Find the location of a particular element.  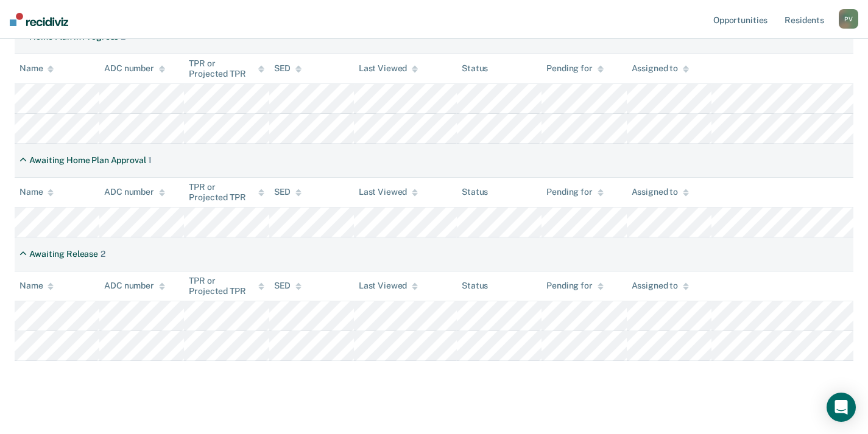

div: P V is located at coordinates (848, 19).